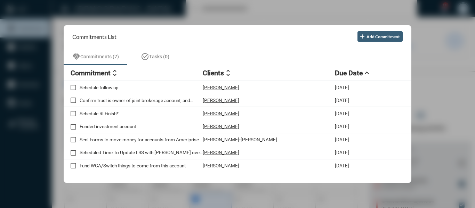  I want to click on h2: Clients, so click(213, 73).